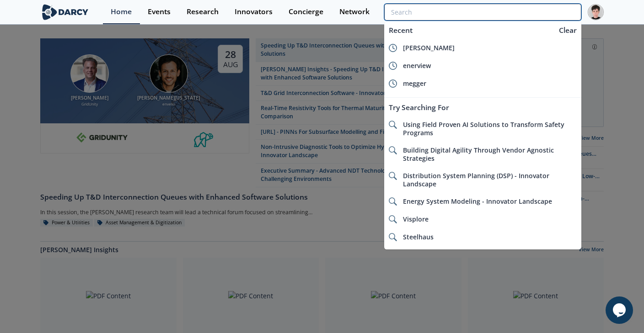  What do you see at coordinates (417, 65) in the screenshot?
I see `span: enerview` at bounding box center [417, 65].